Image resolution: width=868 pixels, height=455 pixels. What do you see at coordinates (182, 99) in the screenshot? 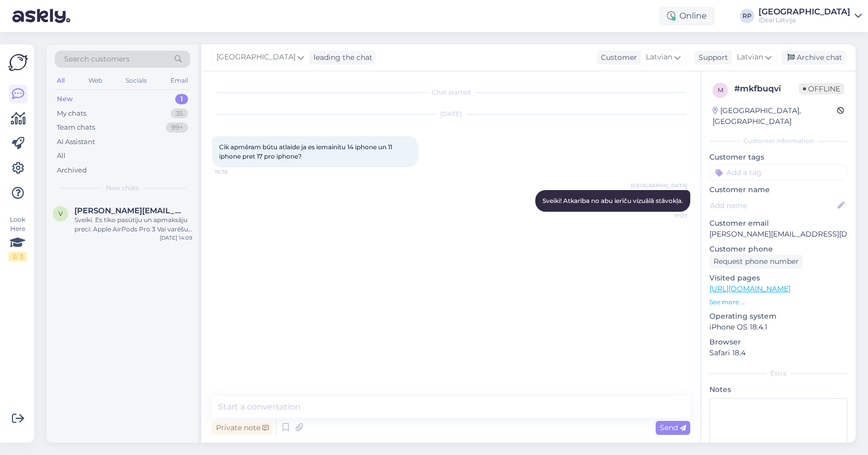
I see `div: 1` at bounding box center [182, 99].